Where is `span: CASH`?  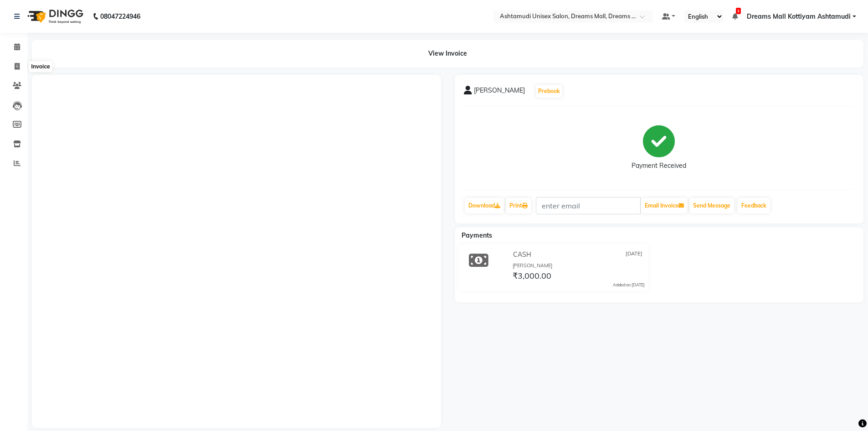
span: CASH is located at coordinates (522, 255).